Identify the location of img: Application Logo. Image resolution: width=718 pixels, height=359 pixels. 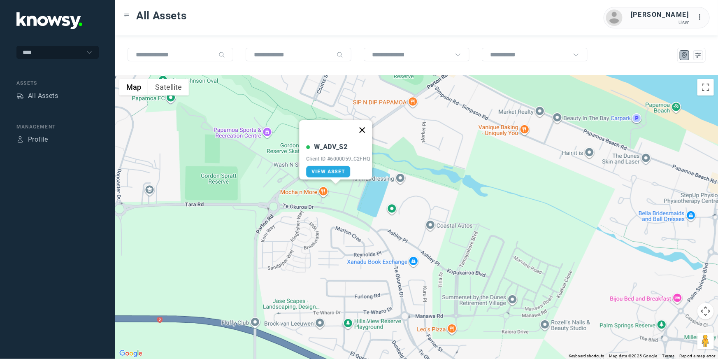
(49, 21).